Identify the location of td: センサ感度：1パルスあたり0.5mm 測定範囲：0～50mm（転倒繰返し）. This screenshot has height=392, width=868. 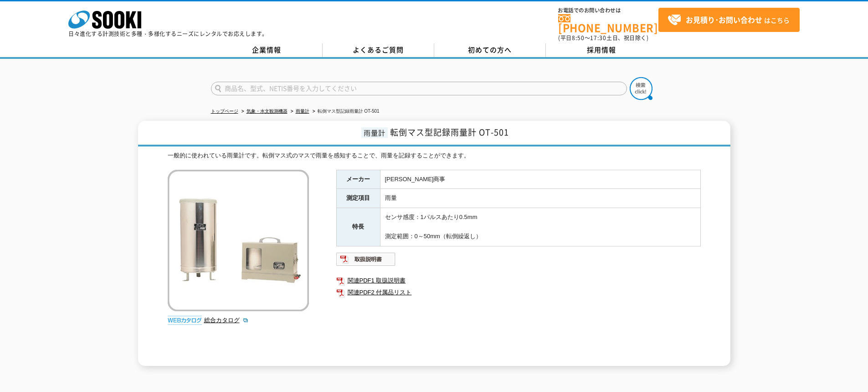
(540, 226).